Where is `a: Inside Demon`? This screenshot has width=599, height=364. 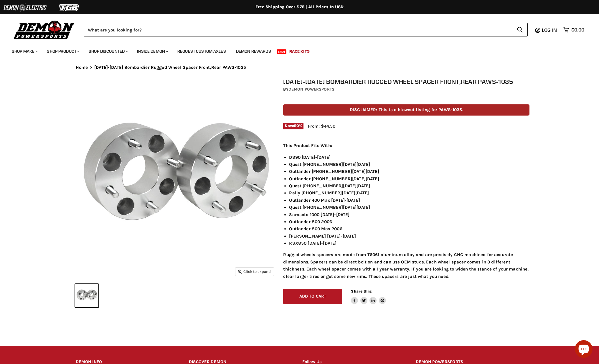
a: Inside Demon is located at coordinates (152, 51).